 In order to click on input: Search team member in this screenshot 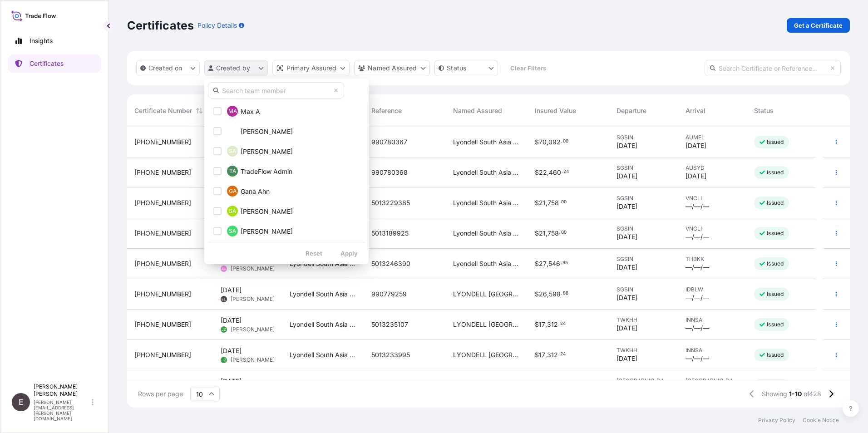, I will do `click(276, 91)`.